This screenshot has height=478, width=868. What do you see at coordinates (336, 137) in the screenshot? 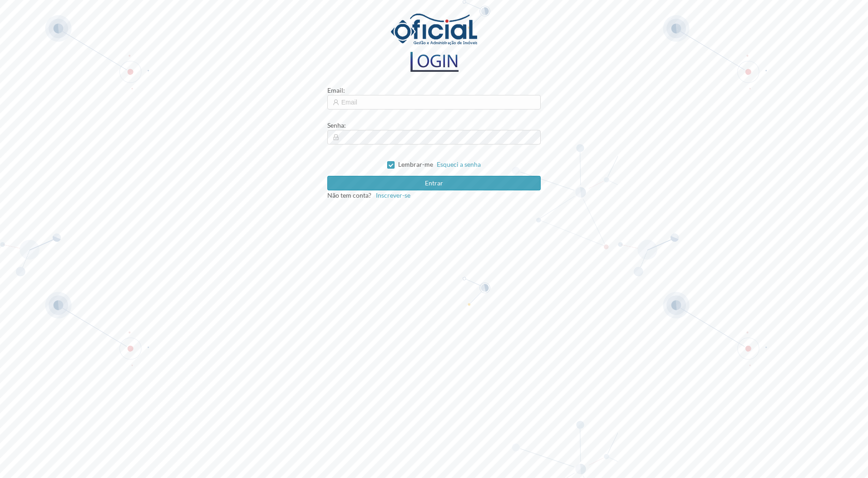
I see `i: icon: lock` at bounding box center [336, 137].